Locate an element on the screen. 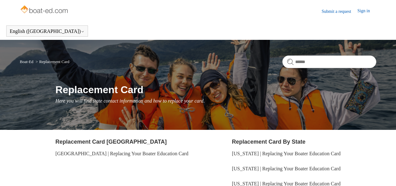 Image resolution: width=396 pixels, height=186 pixels. p: Here you will find state contact information and how to replace your card. is located at coordinates (216, 101).